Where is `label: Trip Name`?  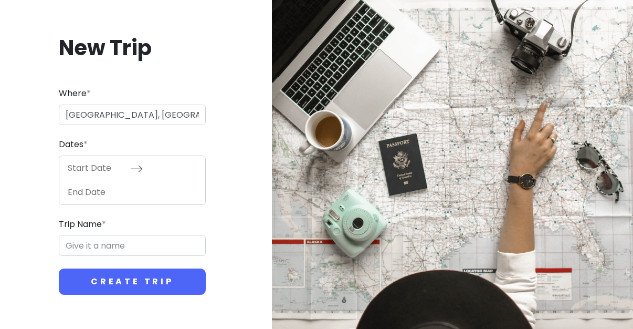 label: Trip Name is located at coordinates (82, 224).